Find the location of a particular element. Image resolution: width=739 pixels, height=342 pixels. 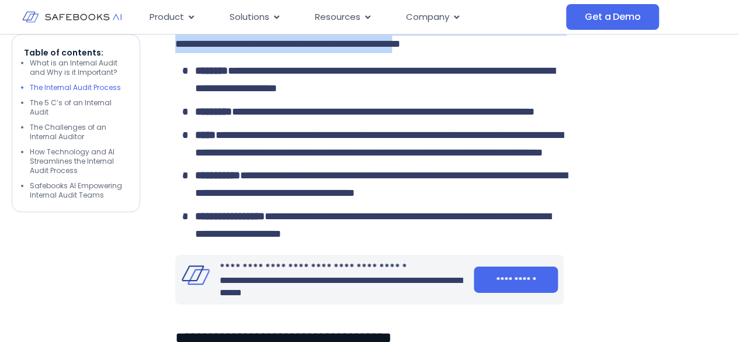

span: Solutions is located at coordinates (249, 17).